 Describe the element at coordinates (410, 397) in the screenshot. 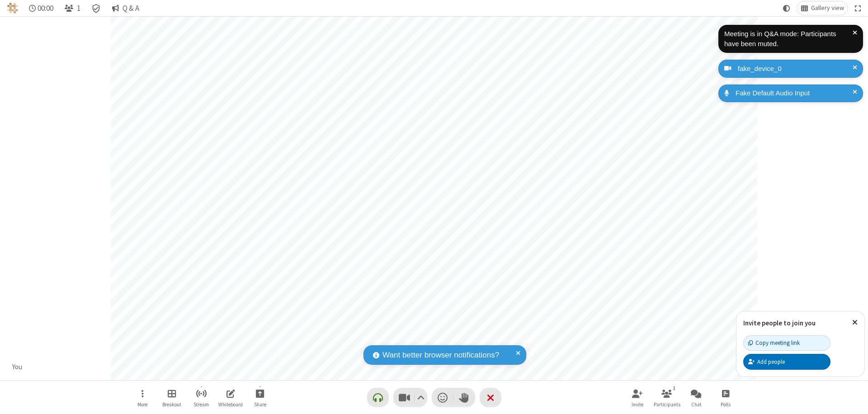

I see `button: Stop video (⌘+Shift+V)` at that location.